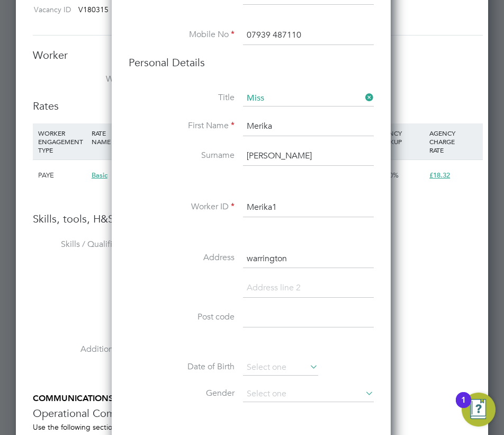 The height and width of the screenshot is (435, 504). What do you see at coordinates (478, 409) in the screenshot?
I see `button: Open Resource Center, 1 new notification` at bounding box center [478, 409].